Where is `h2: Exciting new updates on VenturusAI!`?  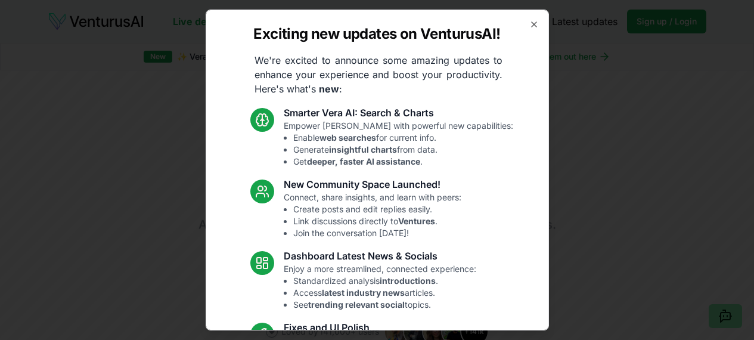 h2: Exciting new updates on VenturusAI! is located at coordinates (377, 34).